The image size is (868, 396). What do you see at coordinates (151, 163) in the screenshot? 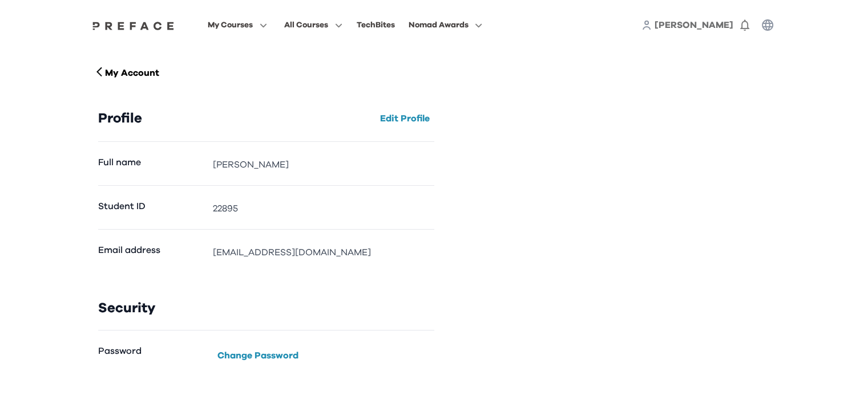
I see `dt: Full name` at bounding box center [151, 163].